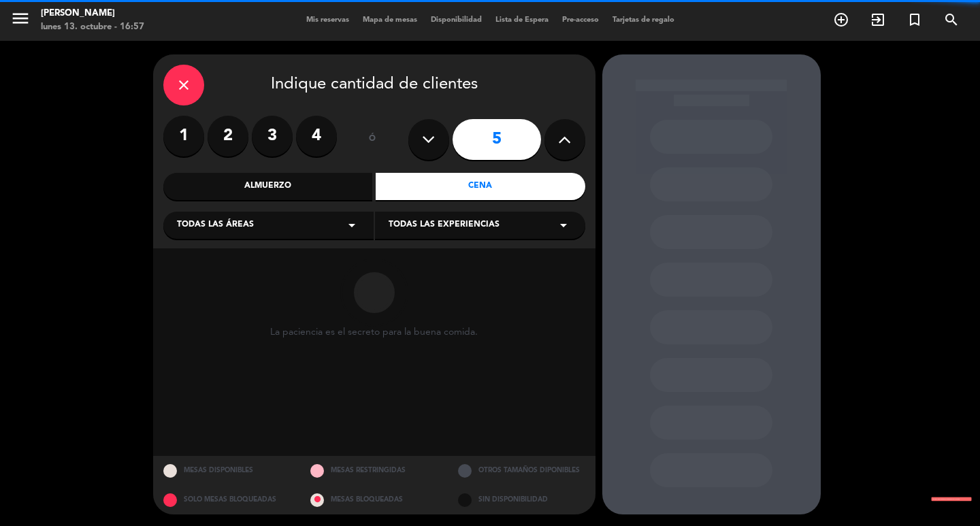  Describe the element at coordinates (522, 20) in the screenshot. I see `span: Lista de Espera` at that location.